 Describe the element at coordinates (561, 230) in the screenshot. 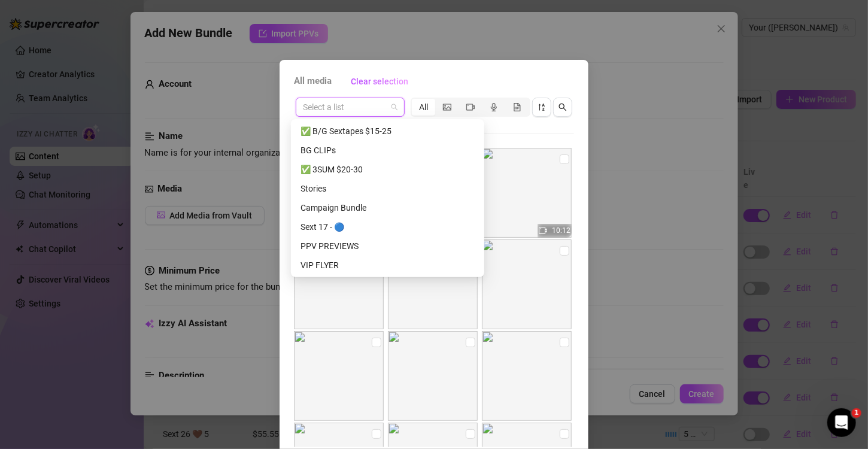

I see `span: 10:12` at that location.